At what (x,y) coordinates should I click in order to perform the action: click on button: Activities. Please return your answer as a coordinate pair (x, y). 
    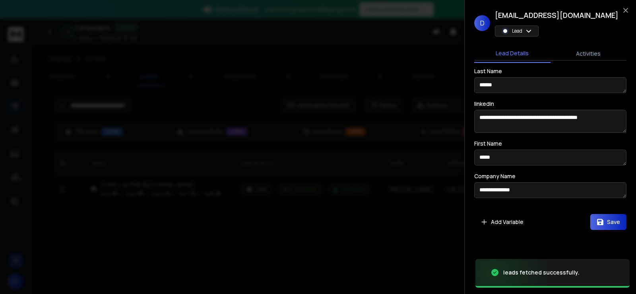
    Looking at the image, I should click on (588, 54).